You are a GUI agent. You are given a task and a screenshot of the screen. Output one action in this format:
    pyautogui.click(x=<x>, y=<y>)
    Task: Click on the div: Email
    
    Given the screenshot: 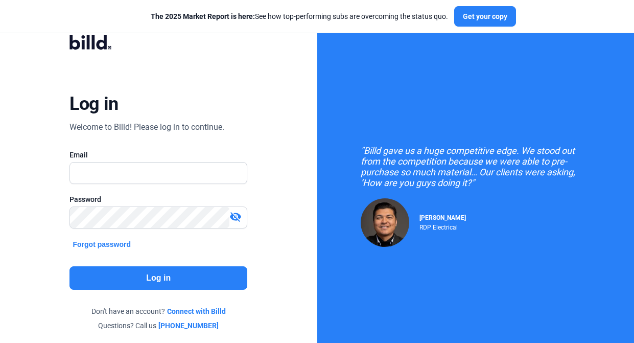 What is the action you would take?
    pyautogui.click(x=158, y=155)
    